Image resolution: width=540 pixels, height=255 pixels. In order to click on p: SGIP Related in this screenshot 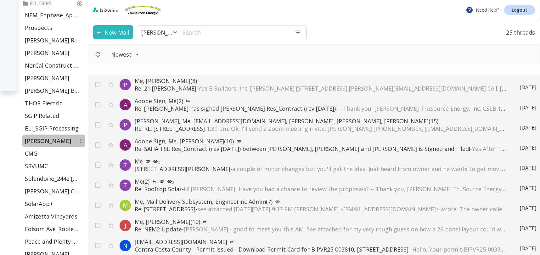, I will do `click(42, 116)`.